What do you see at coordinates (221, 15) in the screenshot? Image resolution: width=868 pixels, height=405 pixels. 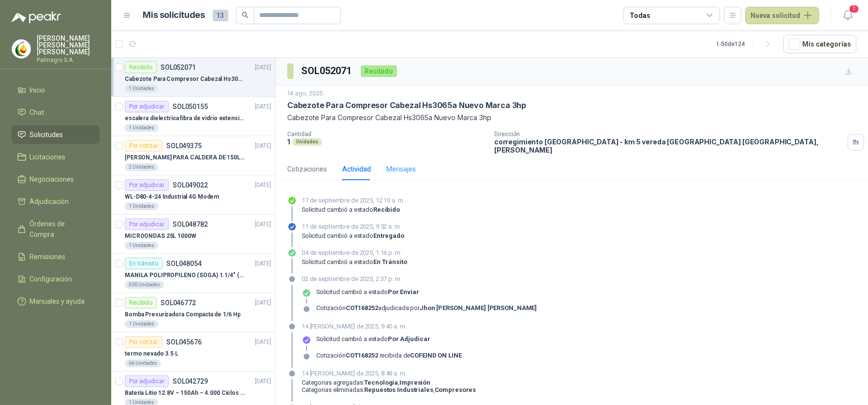 I see `span: 13` at bounding box center [221, 15].